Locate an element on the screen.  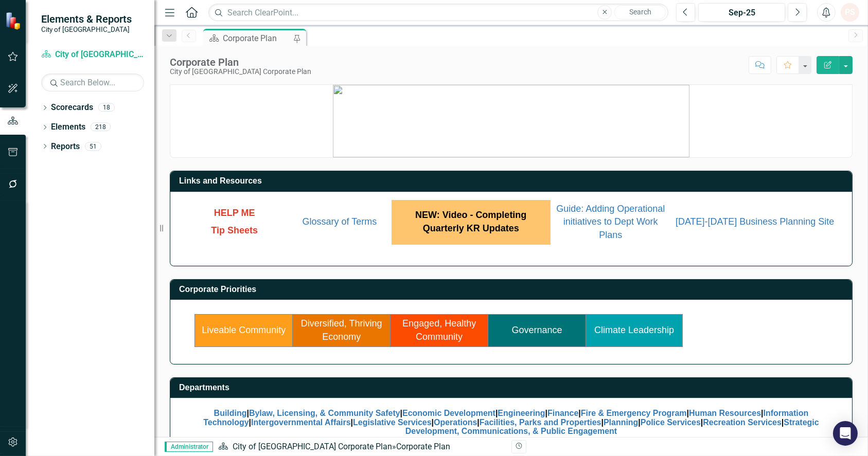
a: Bylaw, Licensing, & Community Safety is located at coordinates (324, 413).